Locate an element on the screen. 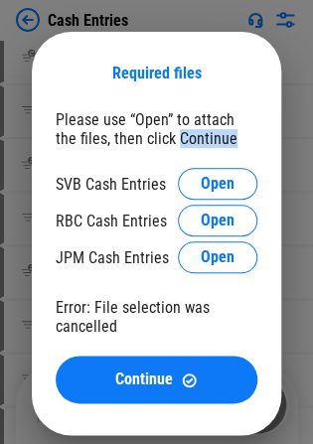  div: Required files is located at coordinates (156, 73).